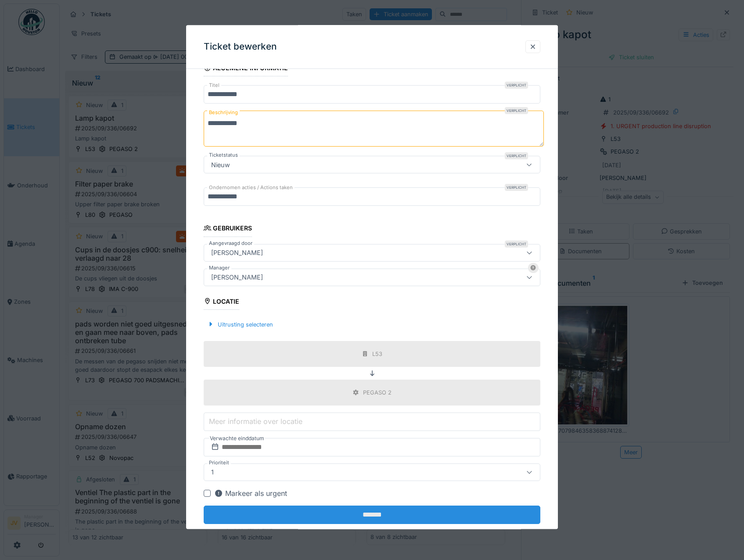 The height and width of the screenshot is (560, 744). I want to click on div: 1, so click(213, 472).